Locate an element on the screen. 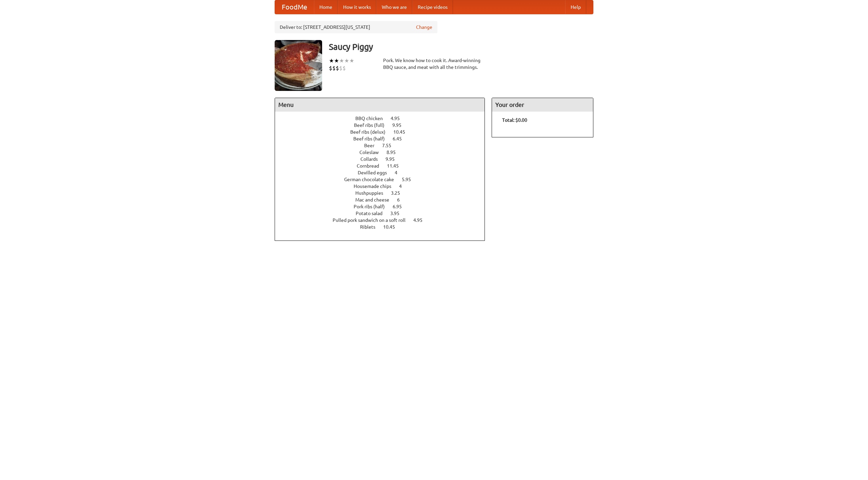  span: Devilled eggs is located at coordinates (376, 173).